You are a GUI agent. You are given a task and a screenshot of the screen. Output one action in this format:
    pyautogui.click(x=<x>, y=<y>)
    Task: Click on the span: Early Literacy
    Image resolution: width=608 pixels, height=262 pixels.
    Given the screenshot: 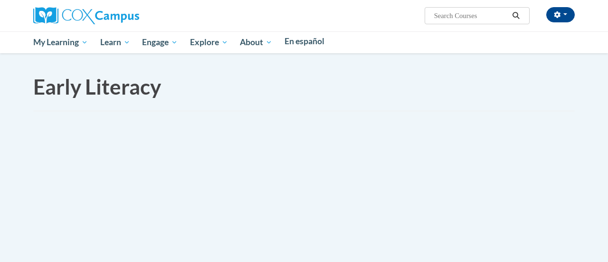 What is the action you would take?
    pyautogui.click(x=97, y=86)
    